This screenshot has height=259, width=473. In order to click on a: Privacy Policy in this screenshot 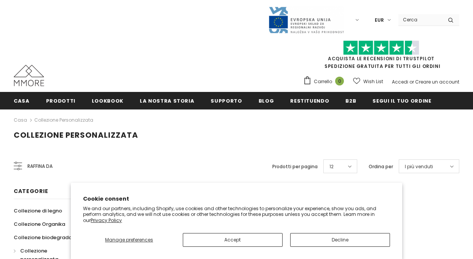, I will do `click(106, 220)`.